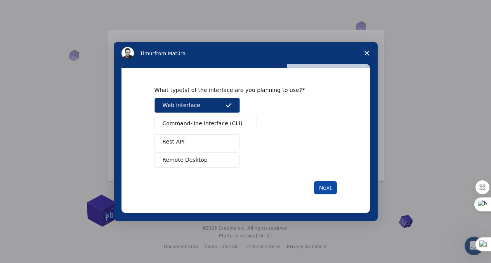 This screenshot has width=491, height=263. Describe the element at coordinates (181, 105) in the screenshot. I see `span: Web interface` at that location.